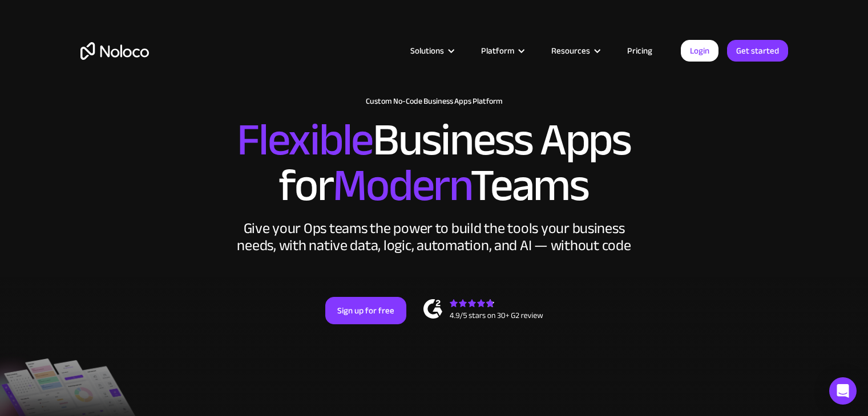 The height and width of the screenshot is (416, 868). What do you see at coordinates (757, 51) in the screenshot?
I see `a: Get started` at bounding box center [757, 51].